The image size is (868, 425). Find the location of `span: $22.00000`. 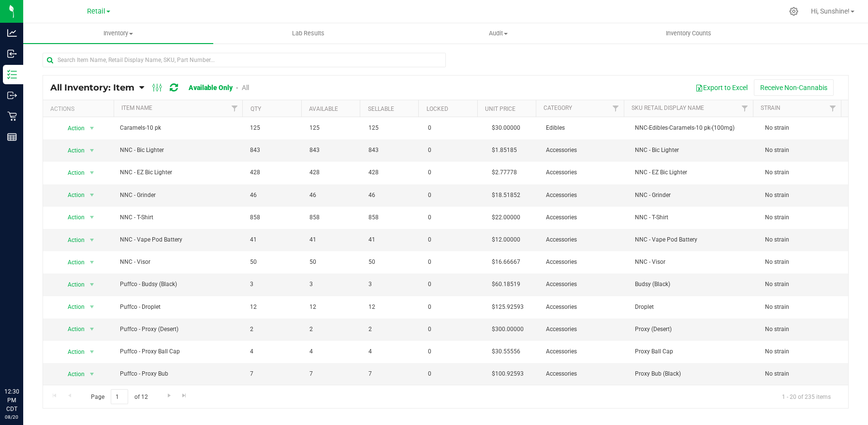

span: $22.00000 is located at coordinates (506, 217).